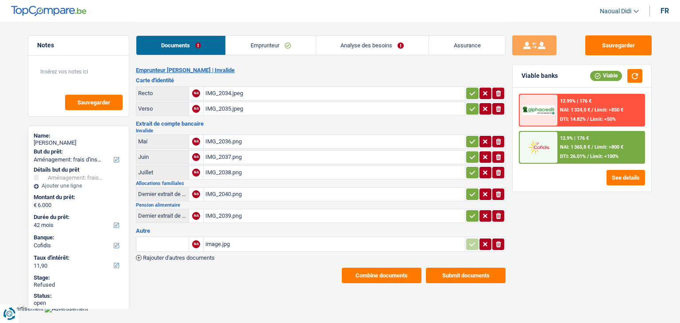  What do you see at coordinates (78, 278) in the screenshot?
I see `div: Stage:` at bounding box center [78, 278].